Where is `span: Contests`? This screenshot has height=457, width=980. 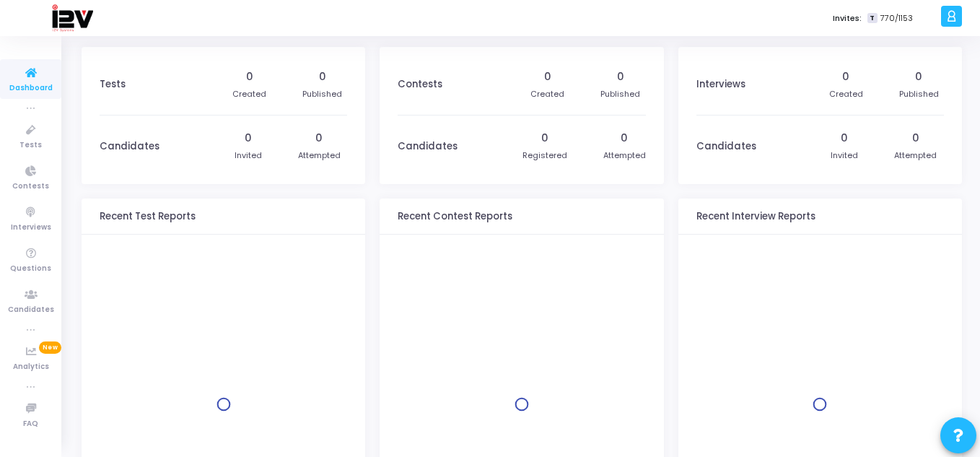 span: Contests is located at coordinates (30, 186).